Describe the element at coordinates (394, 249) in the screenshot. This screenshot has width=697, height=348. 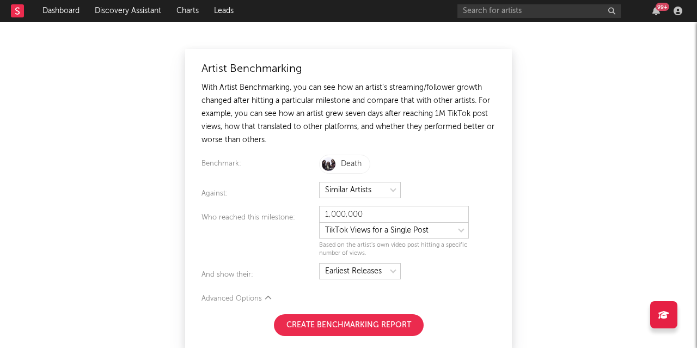
I see `div: Based on the artist's own video post hitting a specific number of views.` at that location.